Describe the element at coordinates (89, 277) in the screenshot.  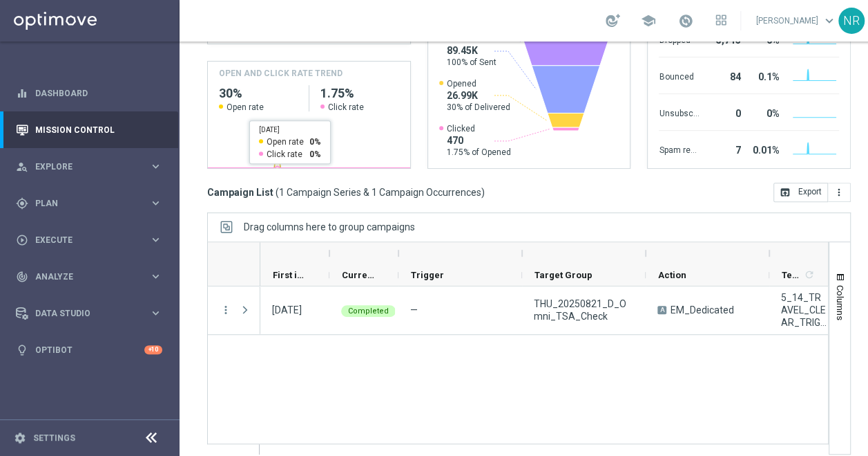
I see `button: track_changes Analyze keyboard_arrow_right` at that location.